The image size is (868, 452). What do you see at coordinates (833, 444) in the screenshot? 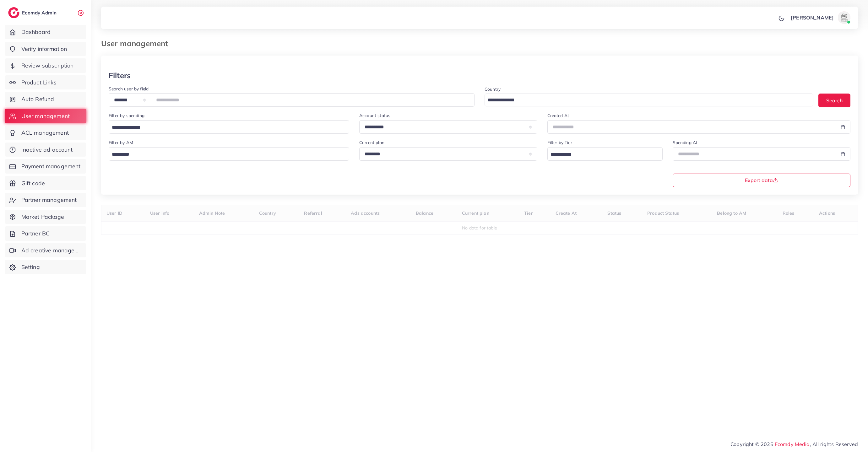
I see `span: , All rights Reserved` at bounding box center [833, 444].